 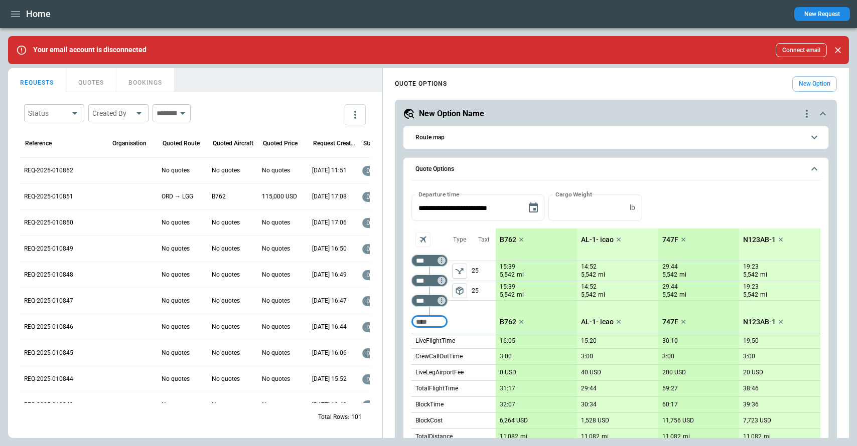 I want to click on p: TotalDistance, so click(x=434, y=437).